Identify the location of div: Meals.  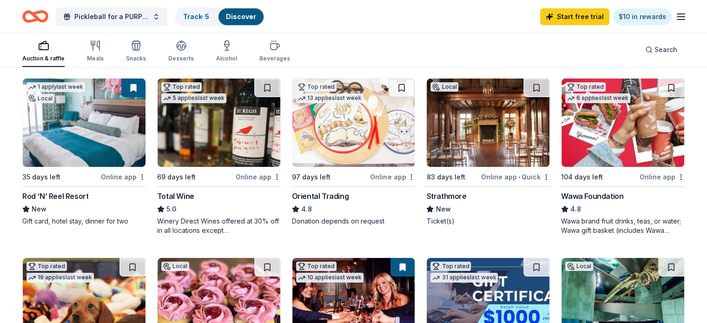
(95, 59).